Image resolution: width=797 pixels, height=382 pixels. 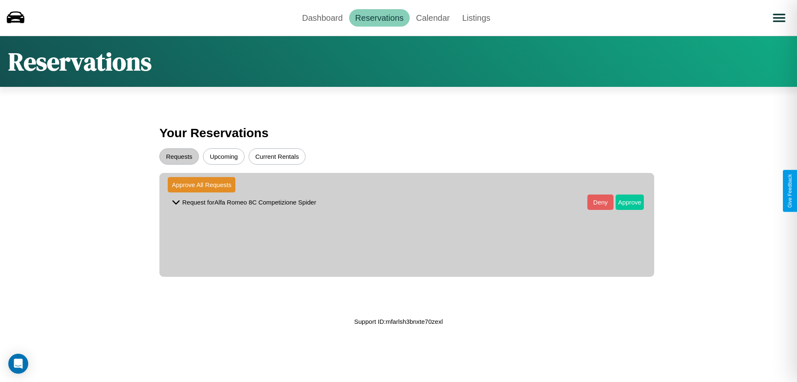 I want to click on button: Approve, so click(x=630, y=202).